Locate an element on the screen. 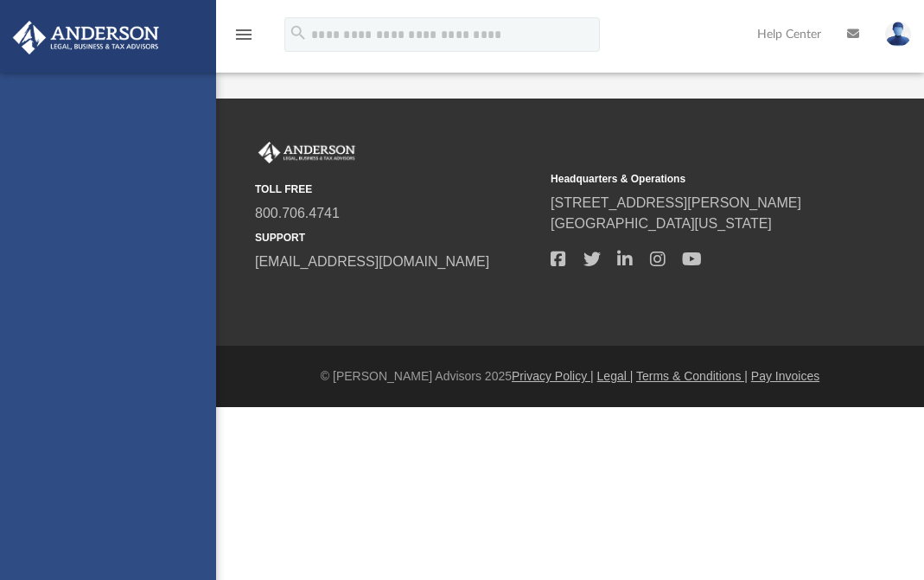 This screenshot has width=924, height=580. small: TOLL FREE is located at coordinates (397, 189).